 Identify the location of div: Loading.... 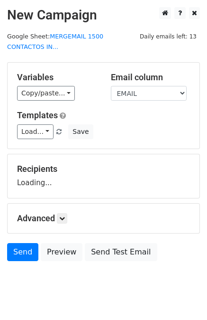
(103, 176).